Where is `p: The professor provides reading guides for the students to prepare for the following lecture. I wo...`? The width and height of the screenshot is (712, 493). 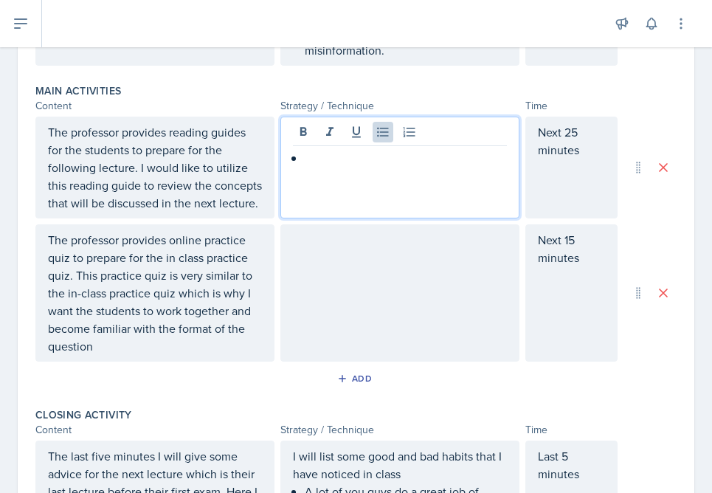
p: The professor provides reading guides for the students to prepare for the following lecture. I wo... is located at coordinates (155, 168).